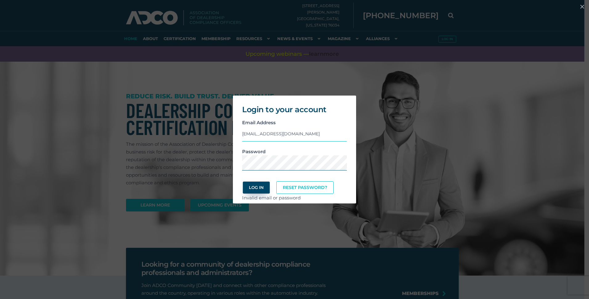  What do you see at coordinates (254, 151) in the screenshot?
I see `strong: Password` at bounding box center [254, 151].